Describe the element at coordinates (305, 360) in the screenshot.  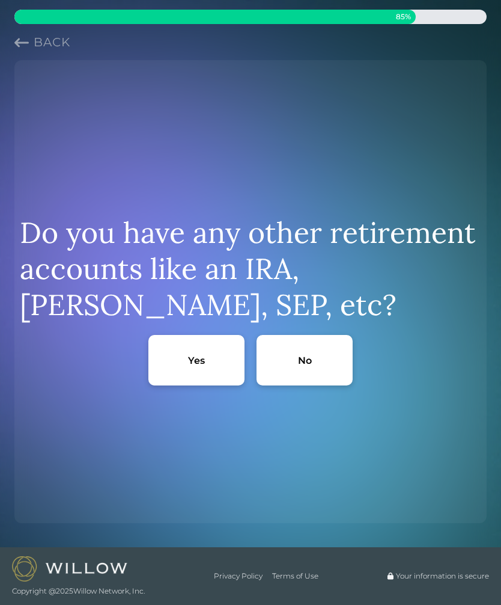
I see `div: No` at that location.